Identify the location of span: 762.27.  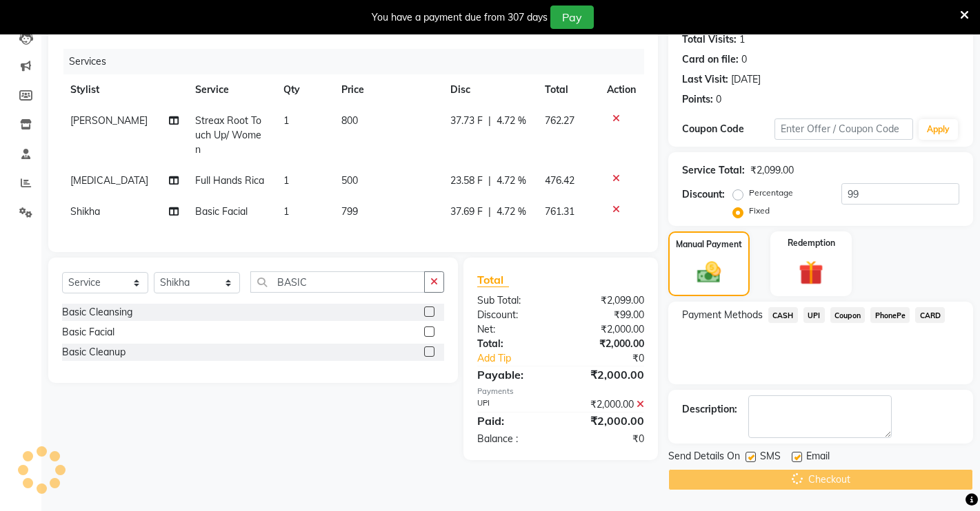
(559, 121).